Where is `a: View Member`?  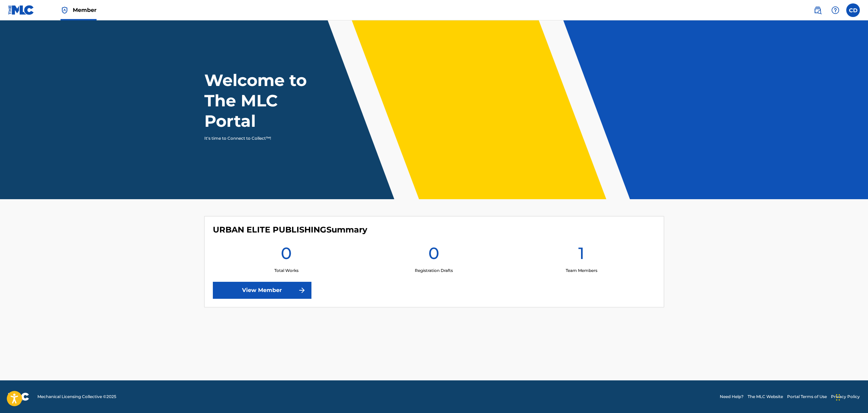 a: View Member is located at coordinates (262, 290).